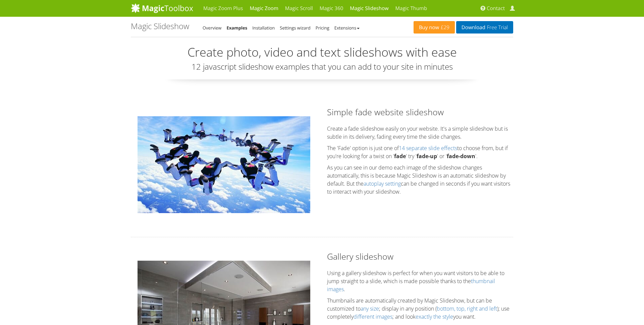  I want to click on a: Extensions, so click(347, 28).